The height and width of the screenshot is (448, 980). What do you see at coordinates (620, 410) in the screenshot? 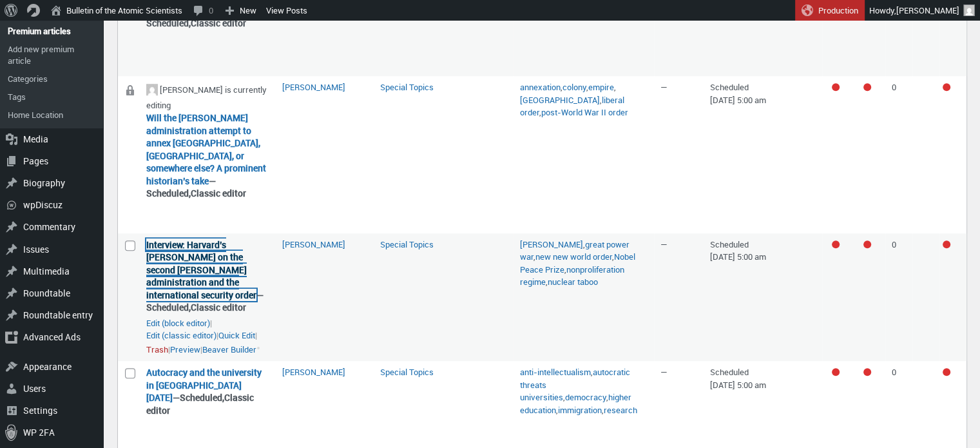
I see `a: research` at bounding box center [620, 410].